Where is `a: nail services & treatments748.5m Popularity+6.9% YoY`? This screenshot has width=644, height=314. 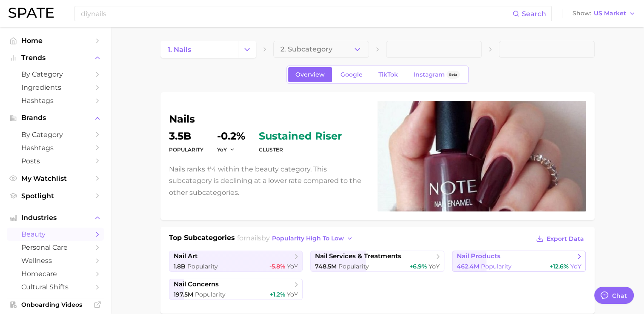 a: nail services & treatments748.5m Popularity+6.9% YoY is located at coordinates (377, 262).